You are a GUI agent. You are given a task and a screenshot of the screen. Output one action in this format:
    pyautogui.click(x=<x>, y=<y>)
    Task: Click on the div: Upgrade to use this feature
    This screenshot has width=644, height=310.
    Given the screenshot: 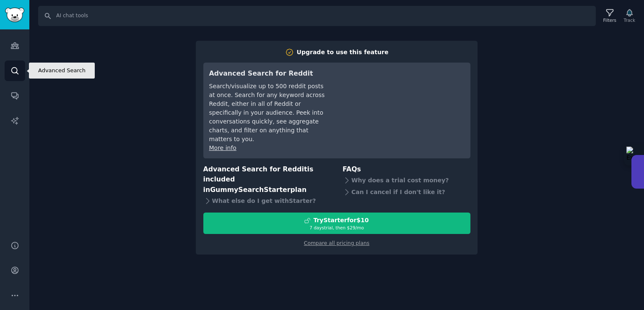 What is the action you would take?
    pyautogui.click(x=343, y=52)
    